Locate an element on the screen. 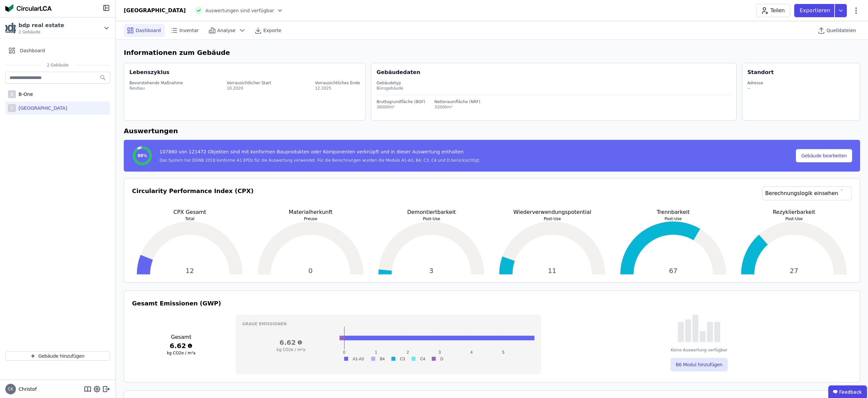 The image size is (868, 398). h3: Gesamt Emissionen (GWP) is located at coordinates (492, 303).